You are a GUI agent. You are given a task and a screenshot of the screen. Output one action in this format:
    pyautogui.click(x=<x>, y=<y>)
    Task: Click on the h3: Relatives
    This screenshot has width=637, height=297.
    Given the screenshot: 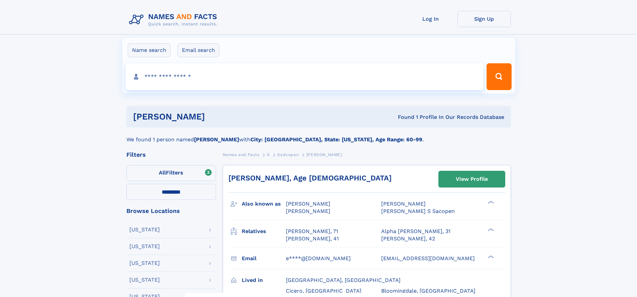 What is the action you would take?
    pyautogui.click(x=264, y=231)
    